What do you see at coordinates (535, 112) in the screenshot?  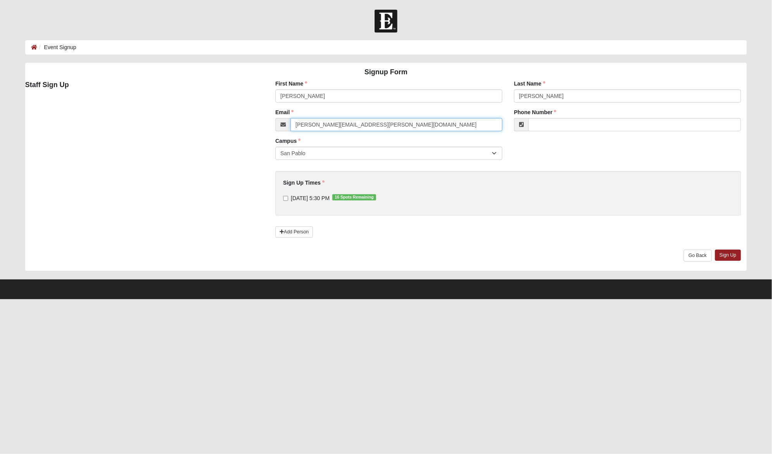 I see `label: Phone Number` at bounding box center [535, 112].